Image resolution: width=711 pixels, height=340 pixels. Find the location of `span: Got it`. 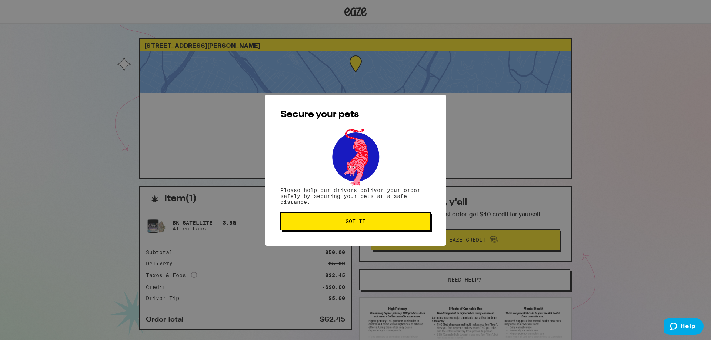

span: Got it is located at coordinates (355, 221).